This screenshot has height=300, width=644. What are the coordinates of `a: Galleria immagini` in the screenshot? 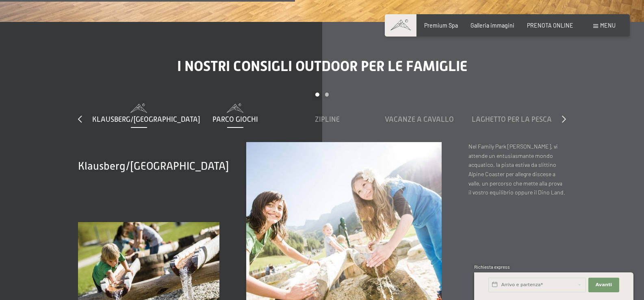 It's located at (492, 25).